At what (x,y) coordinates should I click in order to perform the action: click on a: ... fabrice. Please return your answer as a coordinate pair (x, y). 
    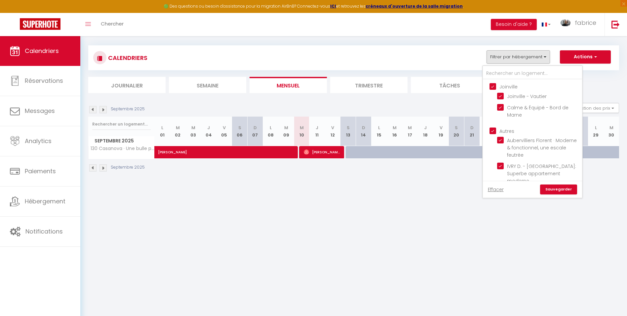
    Looking at the image, I should click on (580, 24).